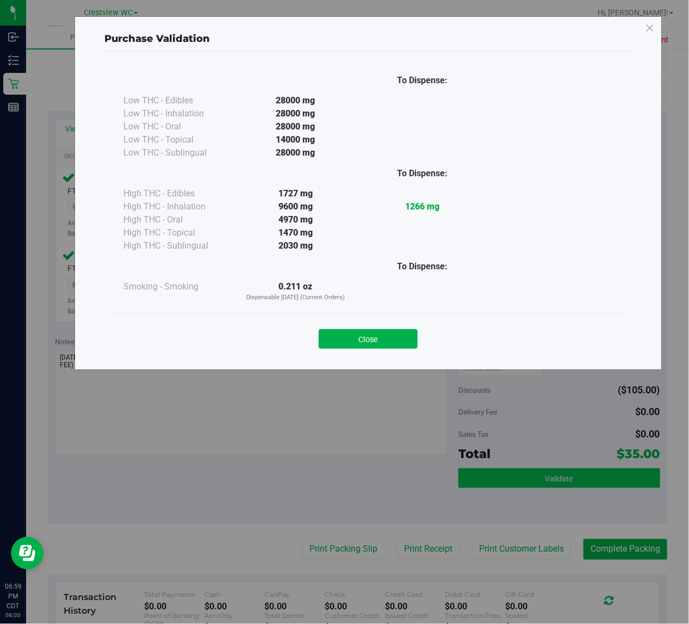  What do you see at coordinates (295, 233) in the screenshot?
I see `div: 1470 mg` at bounding box center [295, 233].